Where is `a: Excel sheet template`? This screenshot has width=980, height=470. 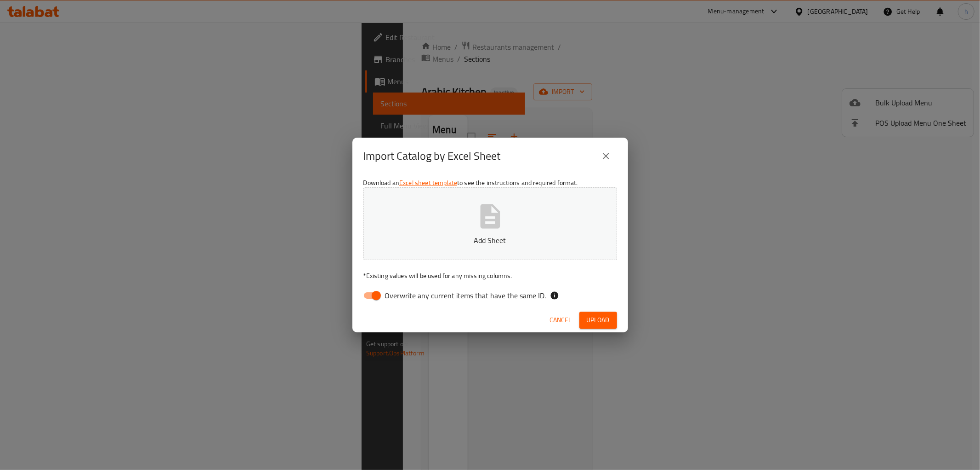 a: Excel sheet template is located at coordinates (429, 182).